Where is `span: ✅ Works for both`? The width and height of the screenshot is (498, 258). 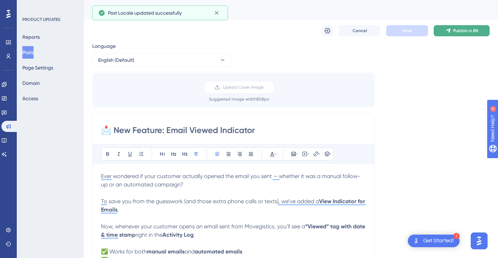 span: ✅ Works for both is located at coordinates (124, 252).